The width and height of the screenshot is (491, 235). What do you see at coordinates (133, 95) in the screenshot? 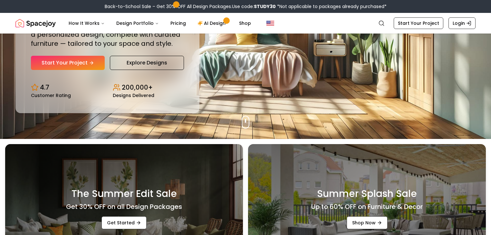
I see `small: Designs Delivered` at bounding box center [133, 95].